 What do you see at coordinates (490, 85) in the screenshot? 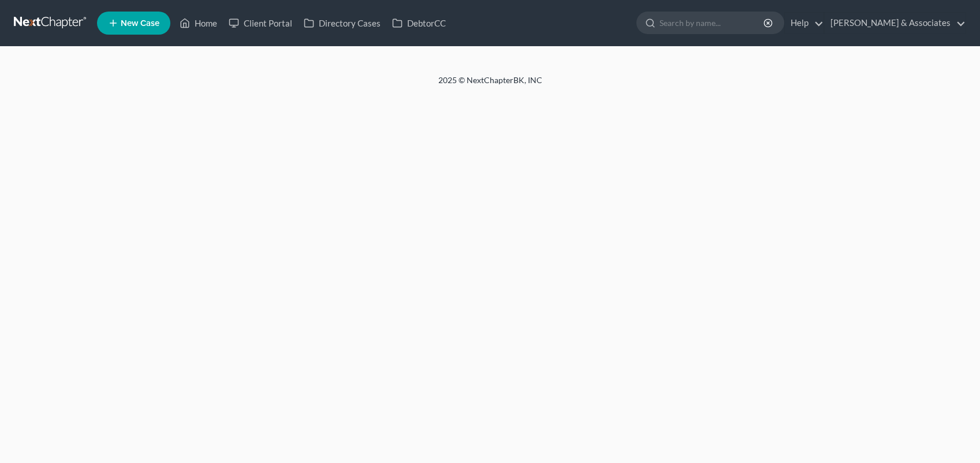
I see `div: 2025 © NextChapterBK, INC` at bounding box center [490, 85].